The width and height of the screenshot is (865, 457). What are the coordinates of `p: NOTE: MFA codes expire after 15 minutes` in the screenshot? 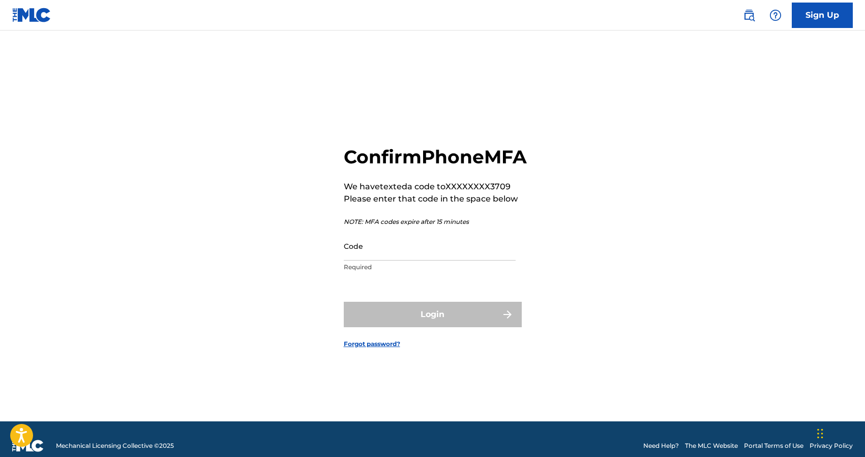 It's located at (435, 222).